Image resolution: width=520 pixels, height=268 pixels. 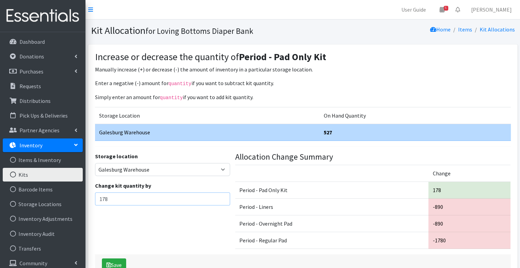 What do you see at coordinates (332, 223) in the screenshot?
I see `td: Period - Overnight Pad` at bounding box center [332, 223].